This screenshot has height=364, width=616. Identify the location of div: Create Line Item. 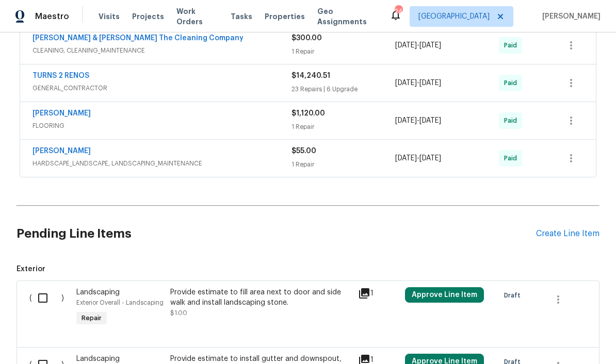
(567, 233).